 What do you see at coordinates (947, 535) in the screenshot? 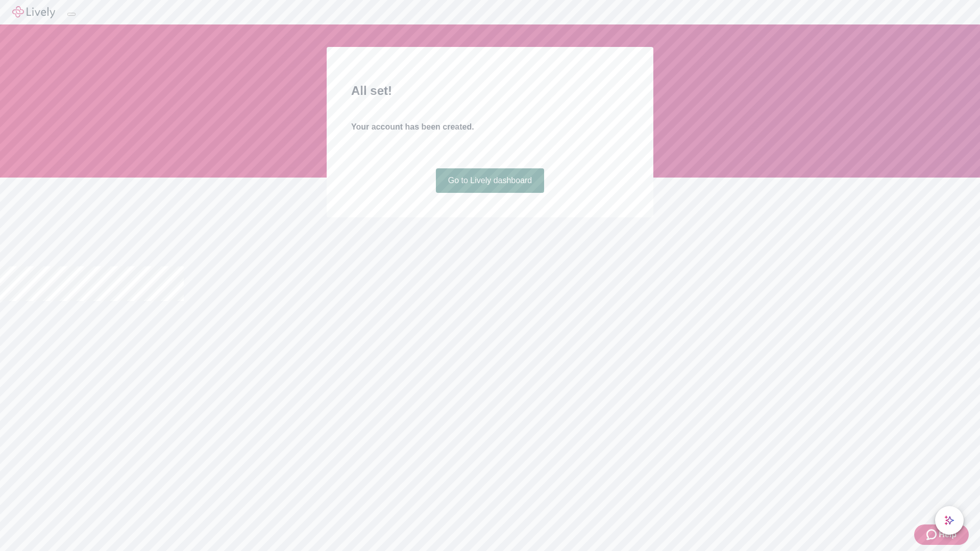
I see `span: Help` at bounding box center [947, 535].